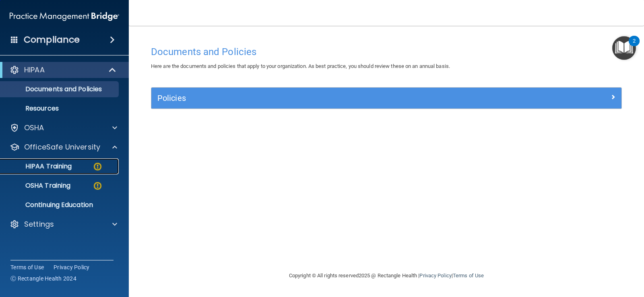 This screenshot has height=297, width=644. Describe the element at coordinates (63, 147) in the screenshot. I see `a: OfficeSafe University` at that location.